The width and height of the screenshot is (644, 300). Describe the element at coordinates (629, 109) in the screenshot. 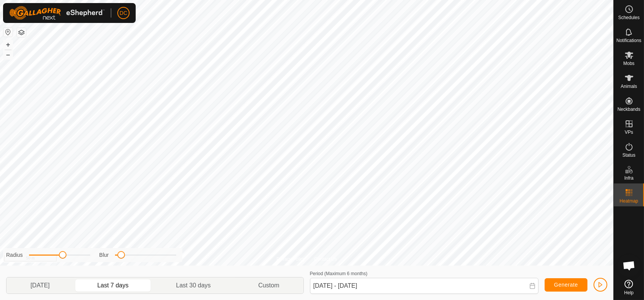

I see `span: Neckbands` at that location.